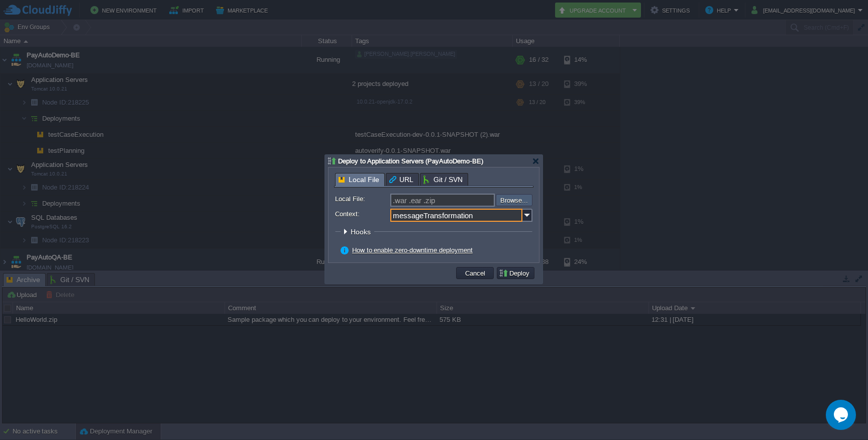 This screenshot has height=440, width=868. What do you see at coordinates (412, 250) in the screenshot?
I see `a: How to enable zero-downtime deployment` at bounding box center [412, 250].